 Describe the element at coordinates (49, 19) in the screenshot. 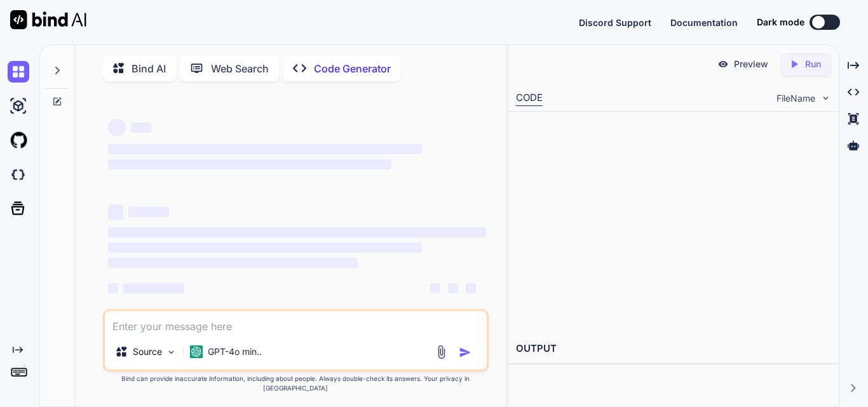

I see `img: Bind AI` at that location.